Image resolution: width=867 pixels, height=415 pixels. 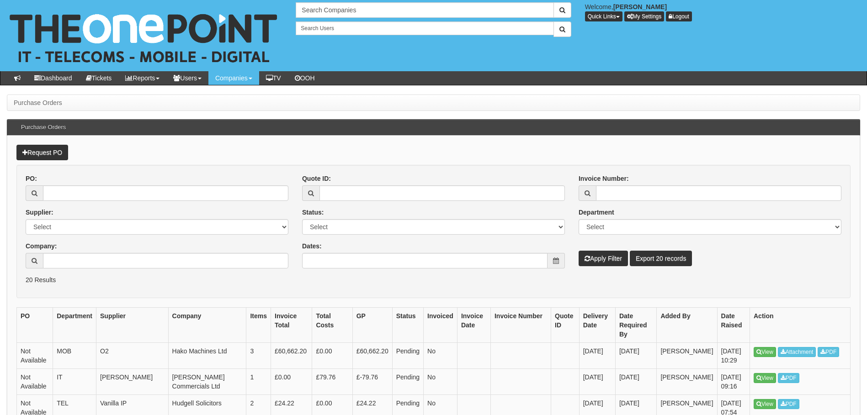 I want to click on label: Quote ID:, so click(x=316, y=179).